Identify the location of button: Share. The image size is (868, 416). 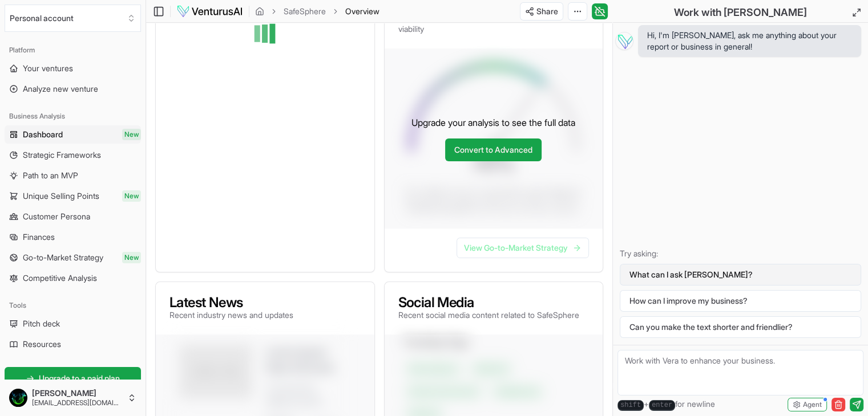
(541, 12).